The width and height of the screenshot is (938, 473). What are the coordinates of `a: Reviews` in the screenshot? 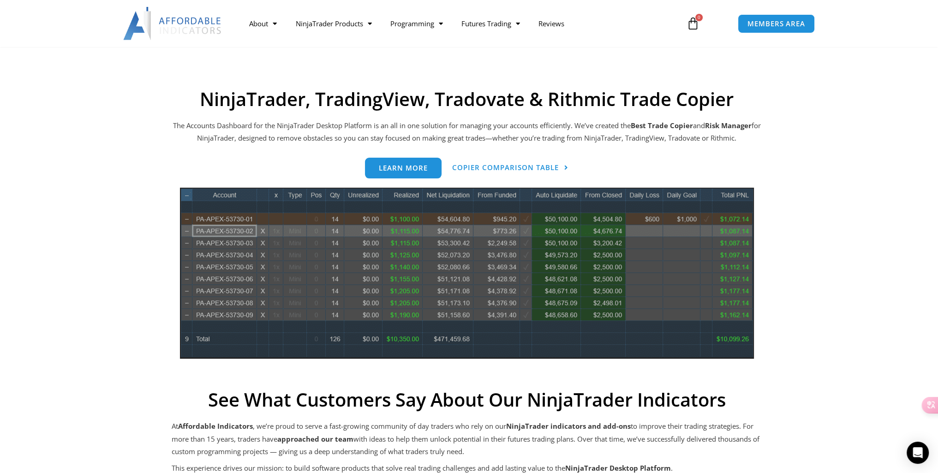 It's located at (551, 24).